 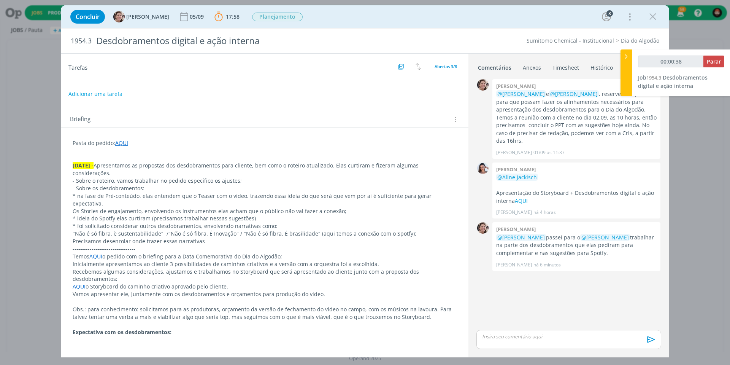 What do you see at coordinates (265, 200) in the screenshot?
I see `p: * na fase de Pré-conteúdo, elas entendem que o Teaser com o vídeo, trazendo essa ideia do que ser...` at bounding box center [265, 200].